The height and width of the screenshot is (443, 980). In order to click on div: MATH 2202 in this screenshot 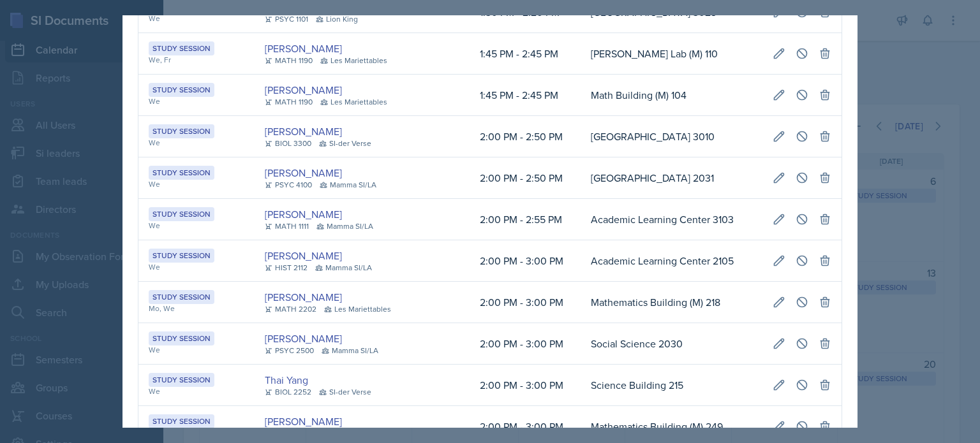, I will do `click(290, 309)`.